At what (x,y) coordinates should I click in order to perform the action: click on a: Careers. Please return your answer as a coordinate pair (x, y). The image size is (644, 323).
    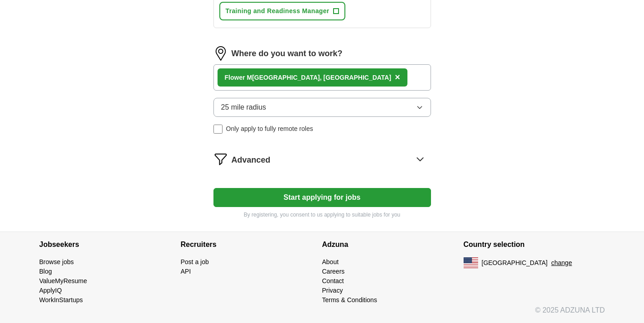
    Looking at the image, I should click on (334, 272).